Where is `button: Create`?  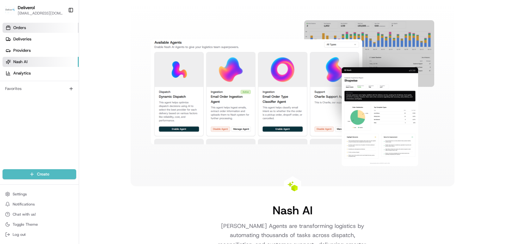
button: Create is located at coordinates (39, 175).